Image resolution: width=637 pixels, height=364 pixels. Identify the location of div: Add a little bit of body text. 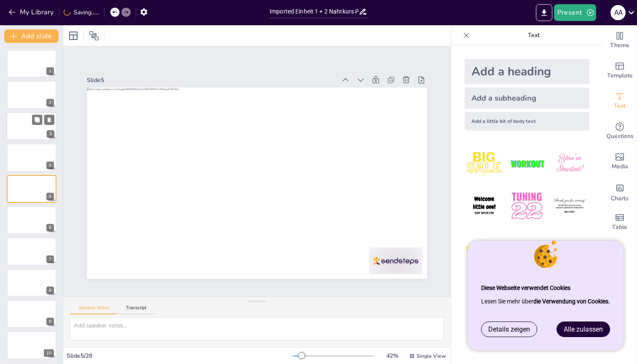
(527, 121).